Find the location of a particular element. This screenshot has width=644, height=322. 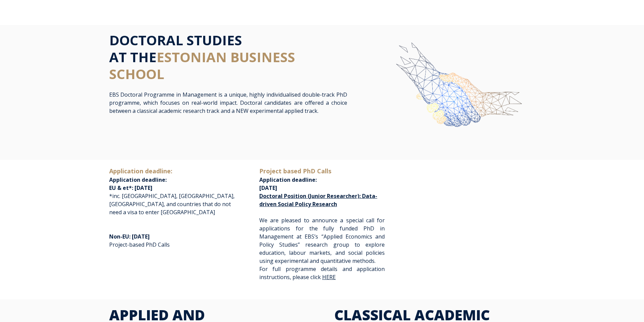

p: Project-based PhD Calls is located at coordinates (172, 241).